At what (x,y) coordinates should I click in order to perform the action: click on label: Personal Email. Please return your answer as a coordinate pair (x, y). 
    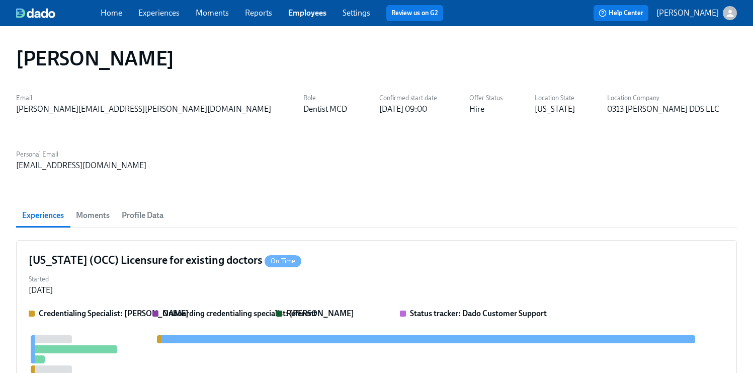
    Looking at the image, I should click on (81, 154).